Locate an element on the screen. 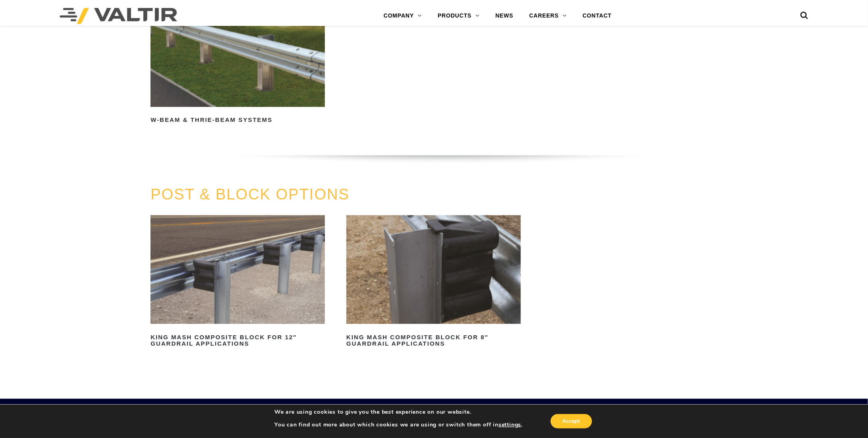 The height and width of the screenshot is (438, 868). h2: King MASH Composite Block for 8″ Guardrail Applications is located at coordinates (433, 341).